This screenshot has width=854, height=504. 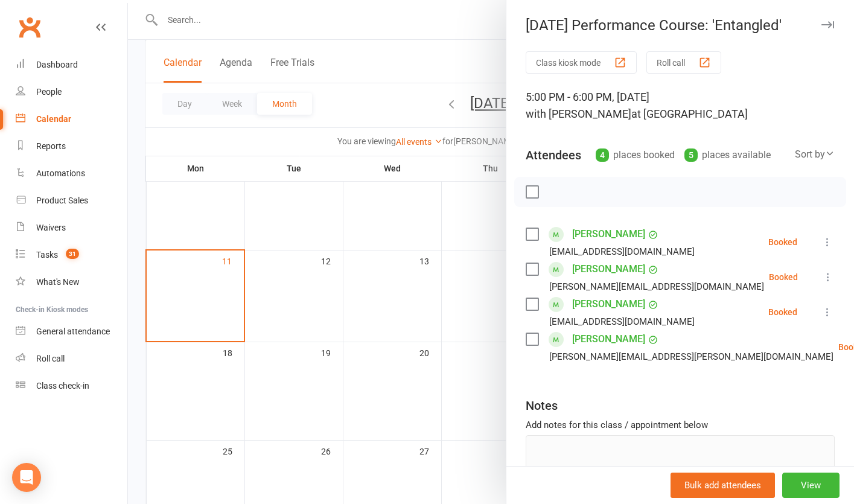 What do you see at coordinates (58, 282) in the screenshot?
I see `div: What's New` at bounding box center [58, 282].